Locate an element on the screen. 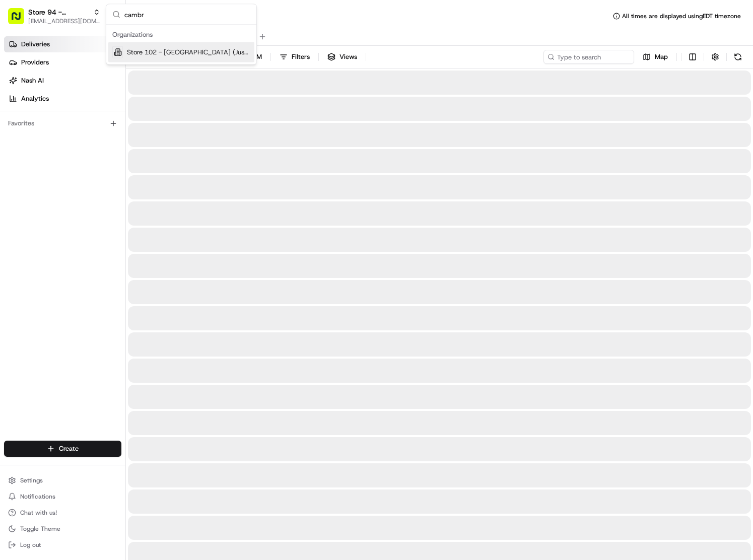 The image size is (753, 560). div: Start new chat is located at coordinates (105, 101).